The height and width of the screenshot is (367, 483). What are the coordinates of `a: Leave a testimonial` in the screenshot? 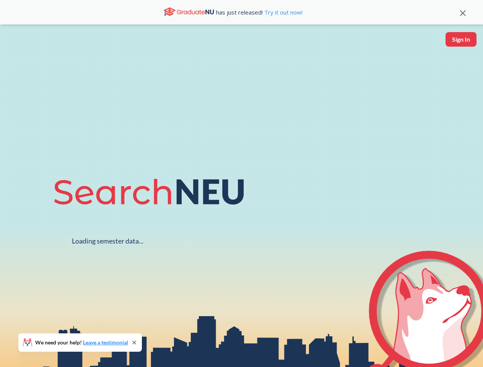 It's located at (106, 342).